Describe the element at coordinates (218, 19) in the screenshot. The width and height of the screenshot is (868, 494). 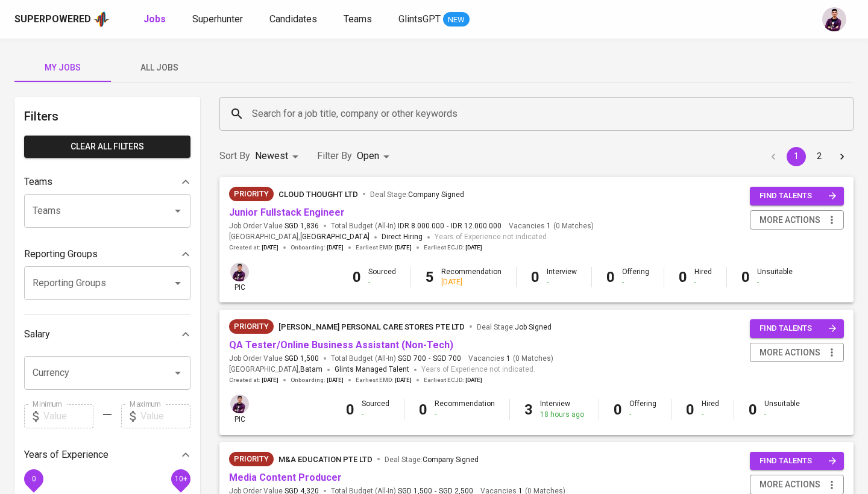
I see `span: Superhunter` at that location.